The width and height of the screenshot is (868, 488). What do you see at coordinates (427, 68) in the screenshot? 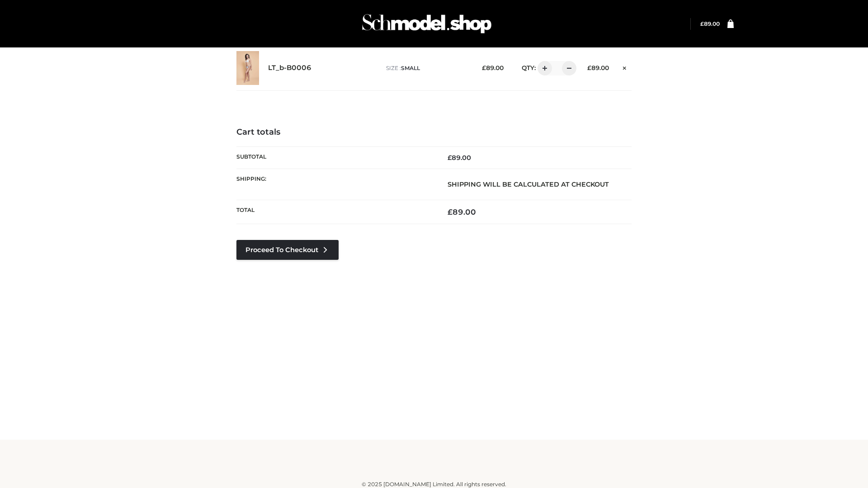
I see `p: size :` at bounding box center [427, 68].